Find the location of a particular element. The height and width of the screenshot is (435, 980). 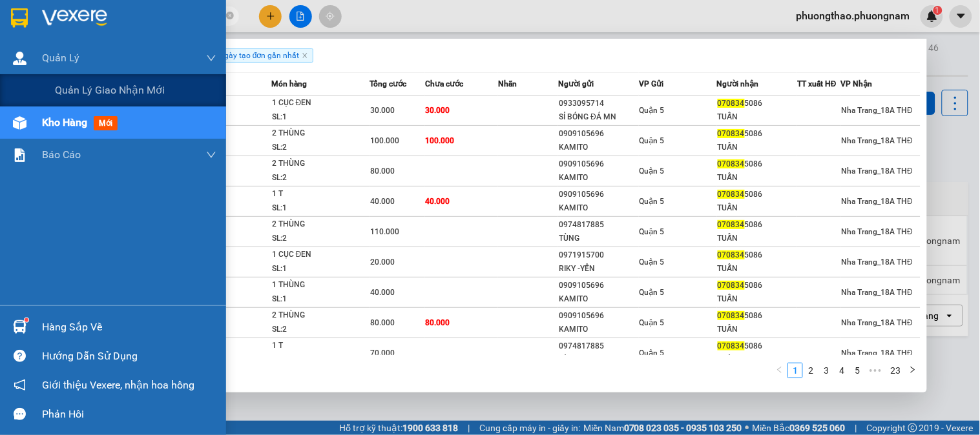

div: RIKY -YẾN is located at coordinates (598, 269).